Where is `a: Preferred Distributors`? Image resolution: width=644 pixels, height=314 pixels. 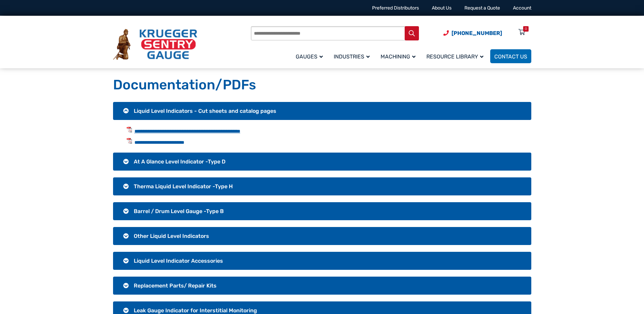 a: Preferred Distributors is located at coordinates (396, 8).